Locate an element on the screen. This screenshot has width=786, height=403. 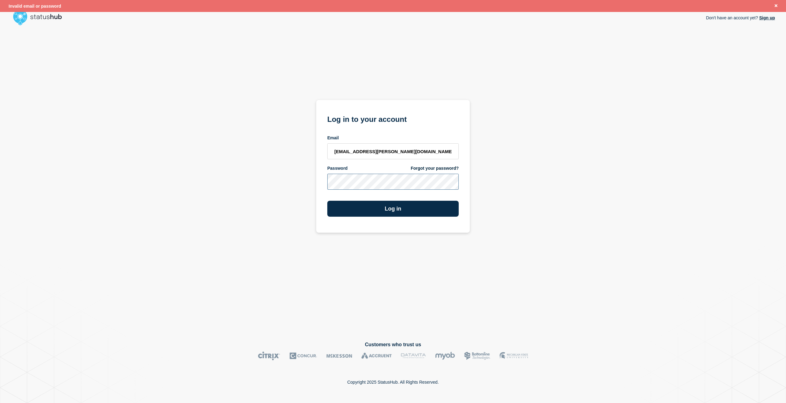
input: email input is located at coordinates (393, 151).